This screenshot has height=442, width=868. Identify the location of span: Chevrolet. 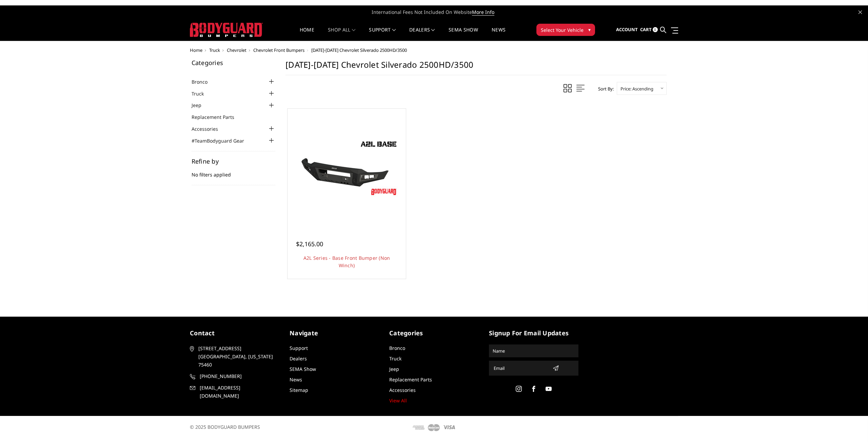
(237, 50).